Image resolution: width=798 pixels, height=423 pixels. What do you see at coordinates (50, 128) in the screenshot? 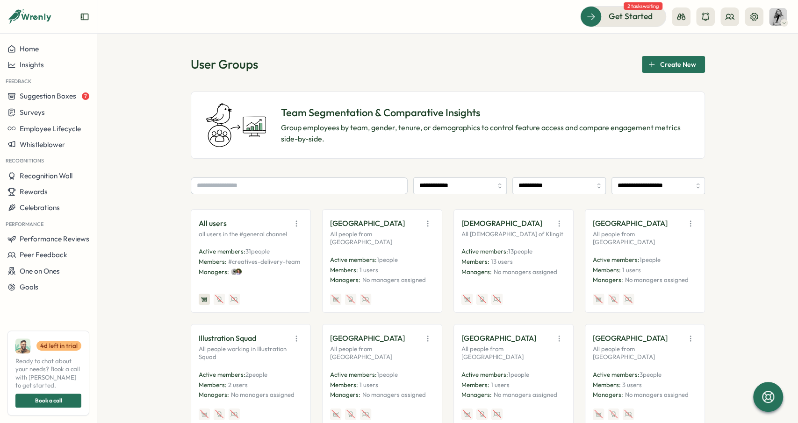
I see `span: Employee Lifecycle` at bounding box center [50, 128].